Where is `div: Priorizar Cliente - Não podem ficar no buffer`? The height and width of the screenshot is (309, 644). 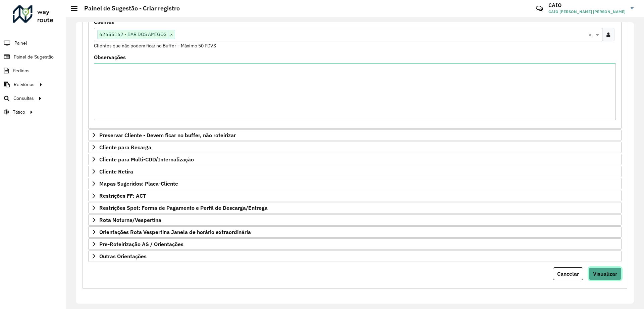
div: Priorizar Cliente - Não podem ficar no buffer is located at coordinates (355, 73).